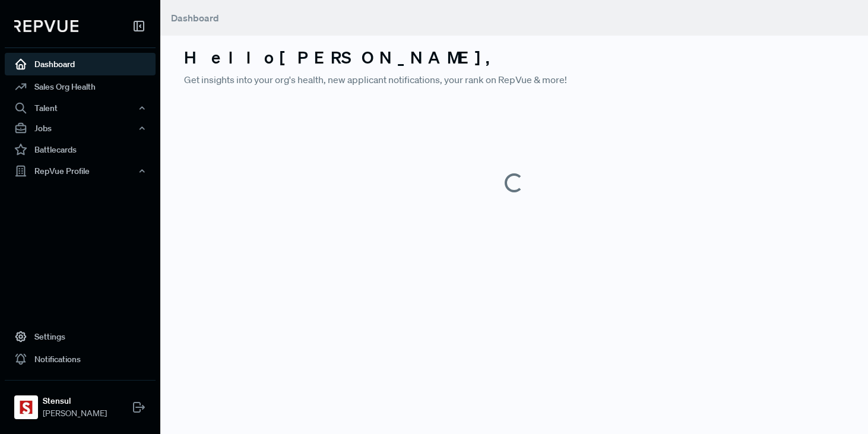 This screenshot has width=868, height=434. What do you see at coordinates (80, 337) in the screenshot?
I see `a: Settings` at bounding box center [80, 337].